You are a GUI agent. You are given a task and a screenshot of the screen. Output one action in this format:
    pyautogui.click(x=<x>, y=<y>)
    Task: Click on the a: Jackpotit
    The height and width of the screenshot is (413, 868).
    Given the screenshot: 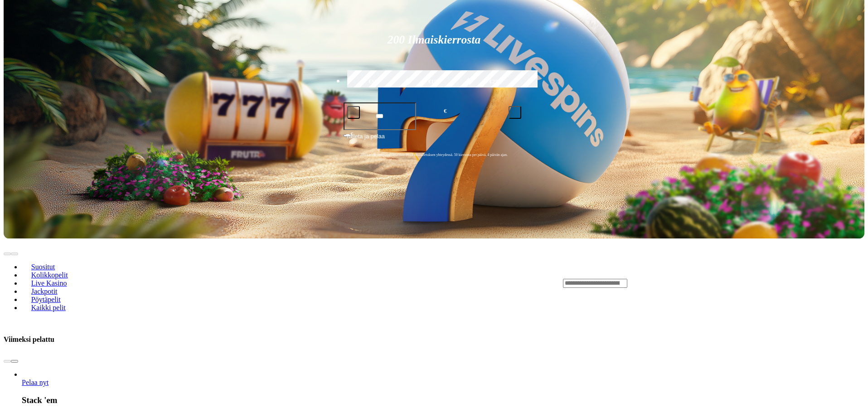 What is the action you would take?
    pyautogui.click(x=44, y=291)
    